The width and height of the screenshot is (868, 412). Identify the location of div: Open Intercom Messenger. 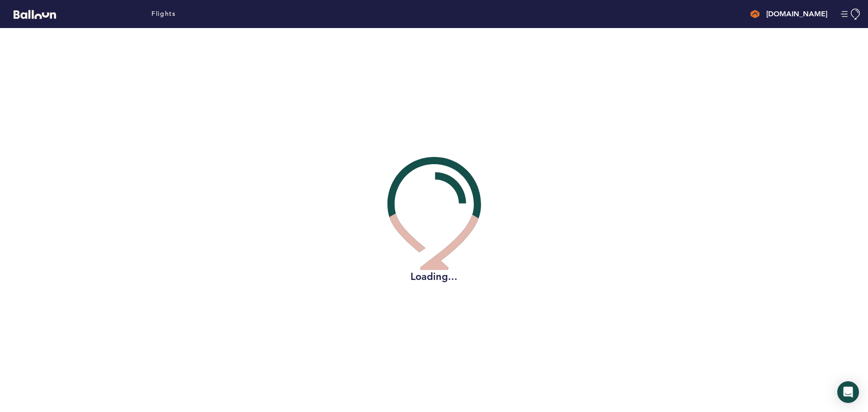
(849, 392).